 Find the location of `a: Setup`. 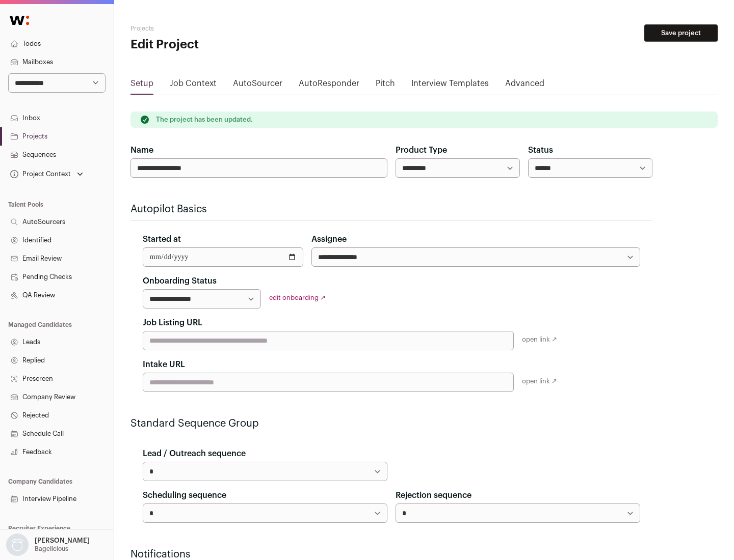

a: Setup is located at coordinates (142, 86).